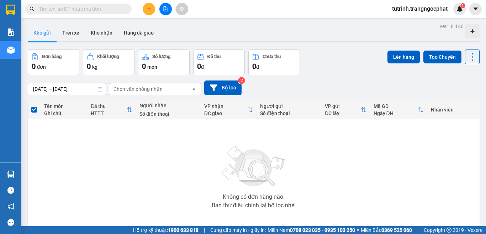 The height and width of the screenshot is (234, 486). What do you see at coordinates (463, 6) in the screenshot?
I see `sup: 1` at bounding box center [463, 6].